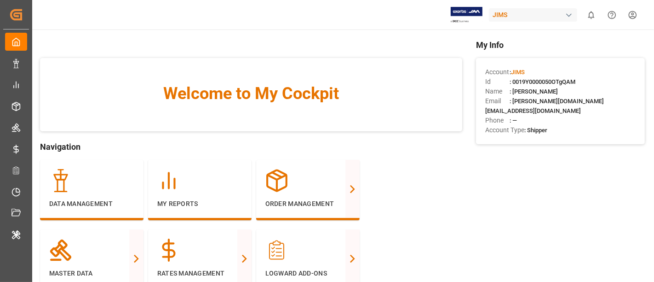  Describe the element at coordinates (308, 273) in the screenshot. I see `p: Logward Add-ons` at that location.